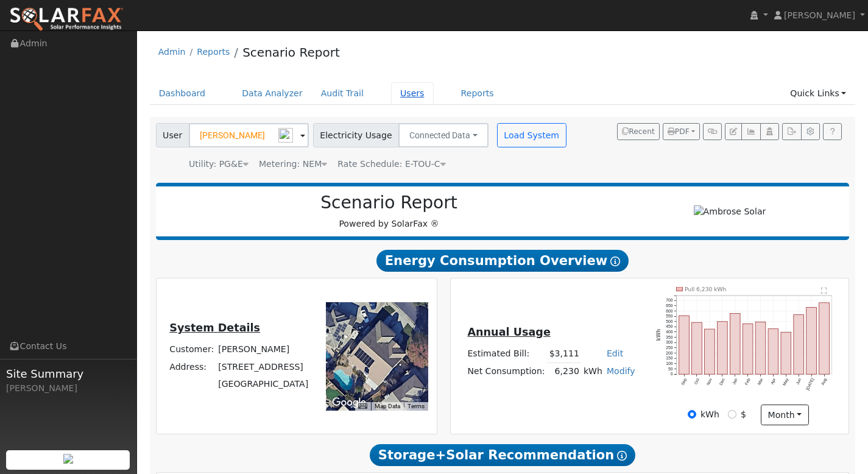 The width and height of the screenshot is (868, 474). I want to click on button: Recent, so click(638, 132).